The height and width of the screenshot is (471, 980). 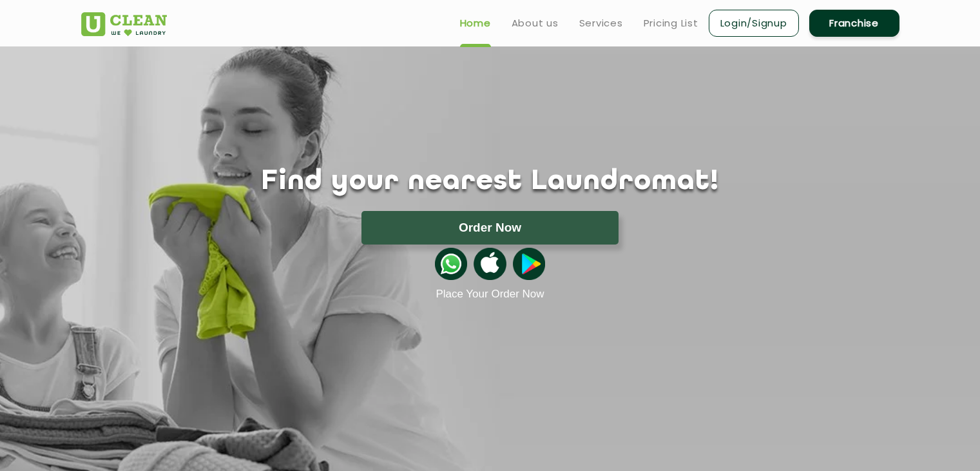 I want to click on a: About us, so click(x=535, y=23).